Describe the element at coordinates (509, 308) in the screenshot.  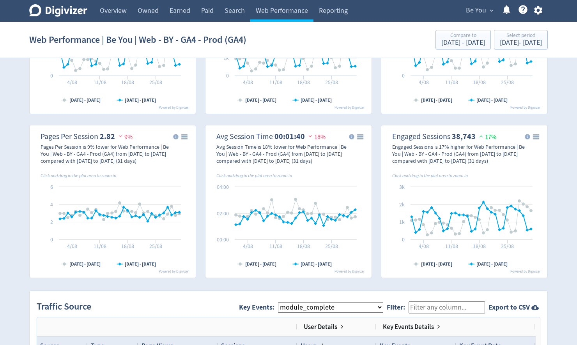
I see `strong: Export to CSV` at that location.